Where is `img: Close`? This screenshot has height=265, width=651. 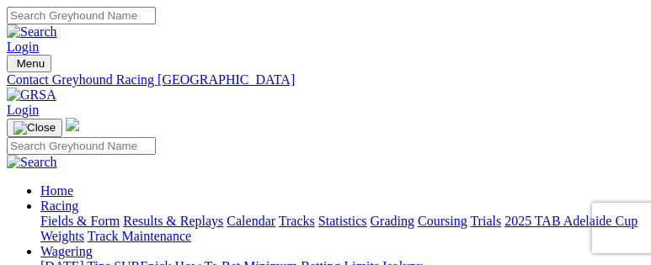 img: Close is located at coordinates (35, 128).